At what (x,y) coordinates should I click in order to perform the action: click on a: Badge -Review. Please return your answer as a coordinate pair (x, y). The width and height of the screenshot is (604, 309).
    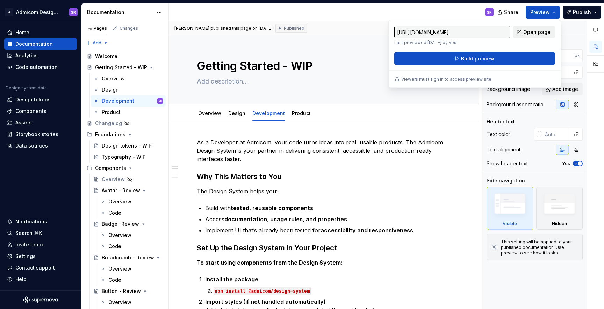
    Looking at the image, I should click on (128, 224).